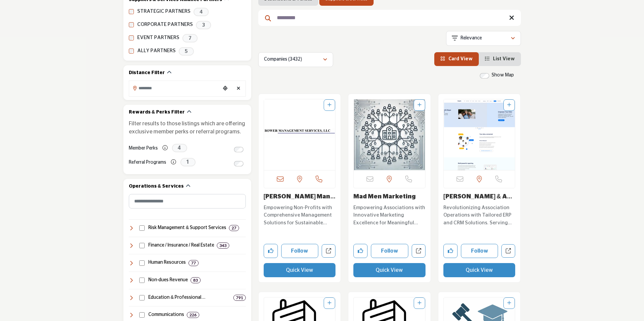  I want to click on img: Boyer & Associates, so click(479, 135).